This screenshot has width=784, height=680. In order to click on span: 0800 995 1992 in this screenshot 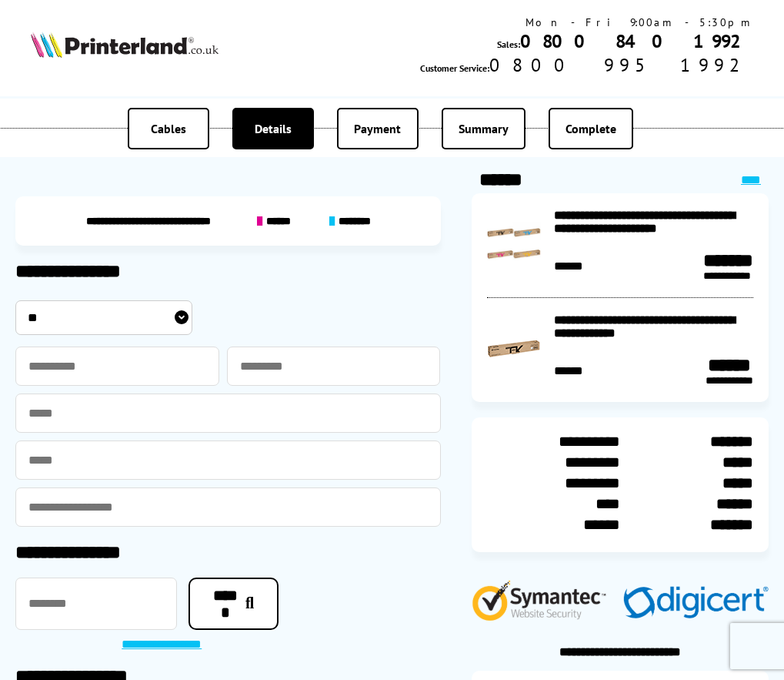, I will do `click(622, 65)`.